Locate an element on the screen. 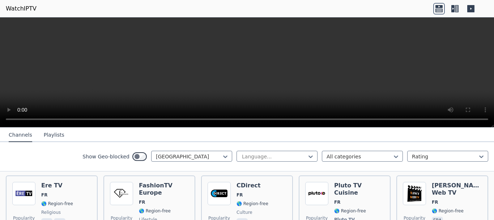 This screenshot has height=220, width=494. h6: Ere TV is located at coordinates (57, 185).